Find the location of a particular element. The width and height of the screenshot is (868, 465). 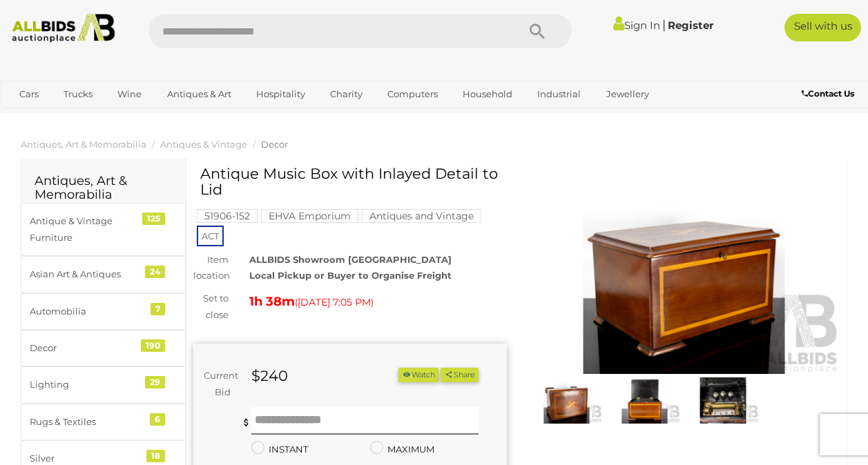

span: ACT is located at coordinates (210, 236).